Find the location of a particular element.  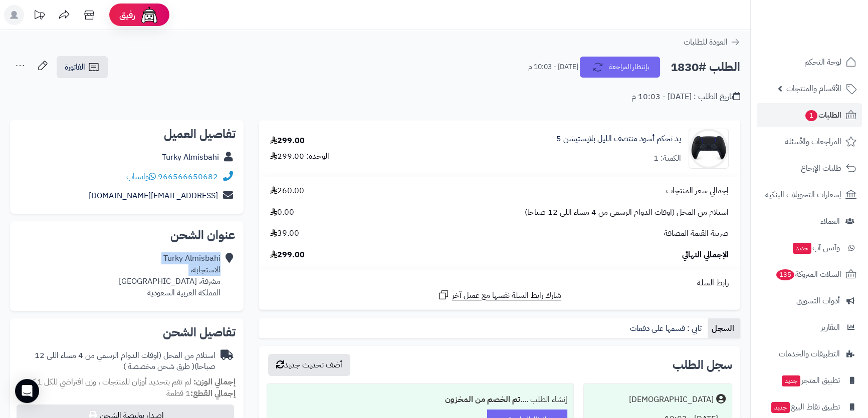

span: رفيق is located at coordinates (127, 15).